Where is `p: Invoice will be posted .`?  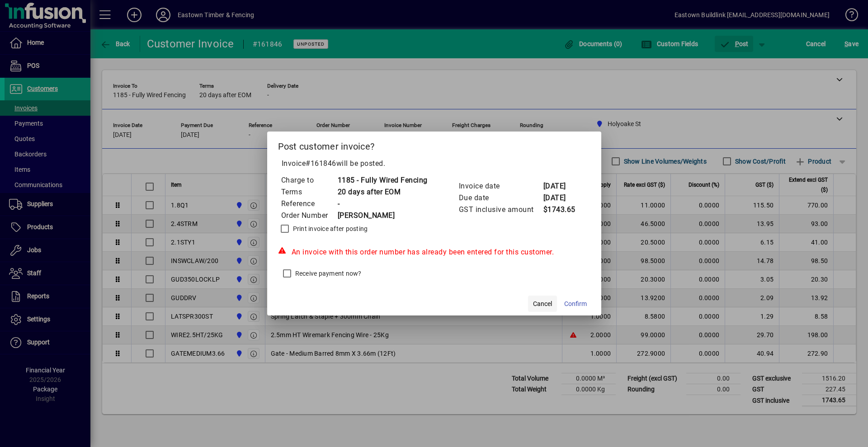 p: Invoice will be posted . is located at coordinates (434, 163).